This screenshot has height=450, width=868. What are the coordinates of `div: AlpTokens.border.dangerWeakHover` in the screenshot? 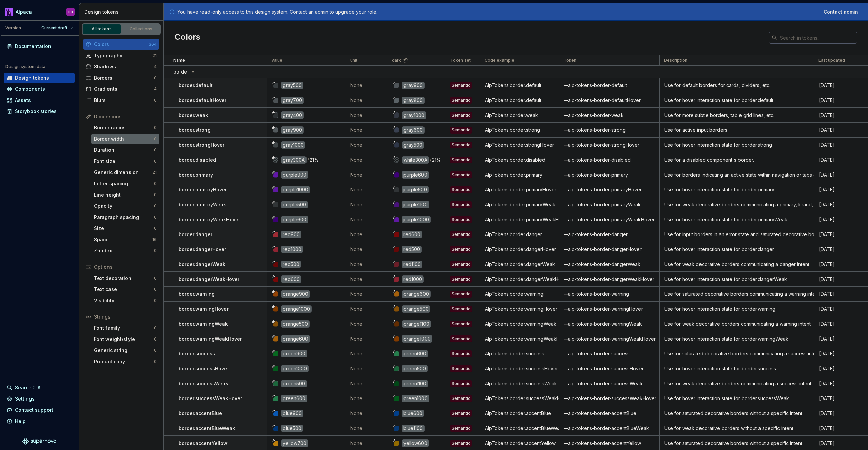 It's located at (520, 279).